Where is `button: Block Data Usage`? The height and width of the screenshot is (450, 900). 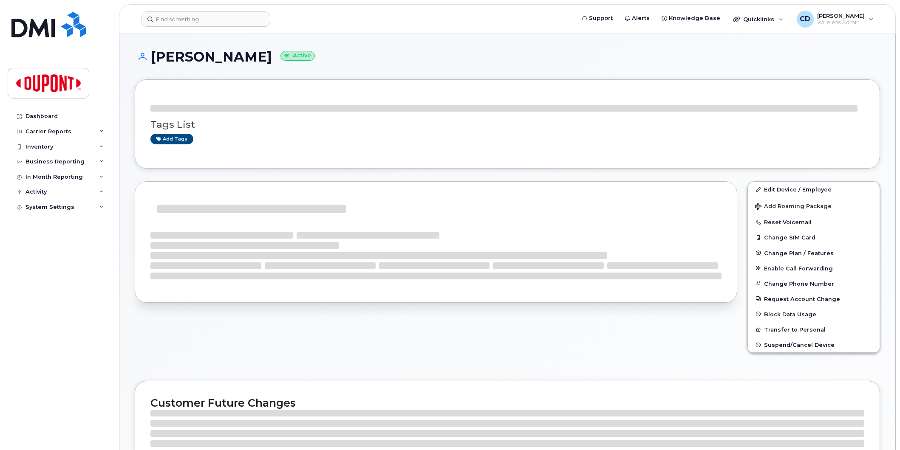 button: Block Data Usage is located at coordinates (813, 314).